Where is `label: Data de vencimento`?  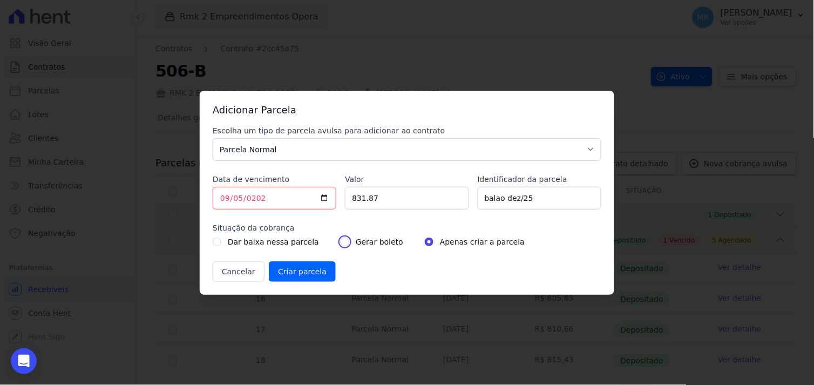 label: Data de vencimento is located at coordinates (274, 179).